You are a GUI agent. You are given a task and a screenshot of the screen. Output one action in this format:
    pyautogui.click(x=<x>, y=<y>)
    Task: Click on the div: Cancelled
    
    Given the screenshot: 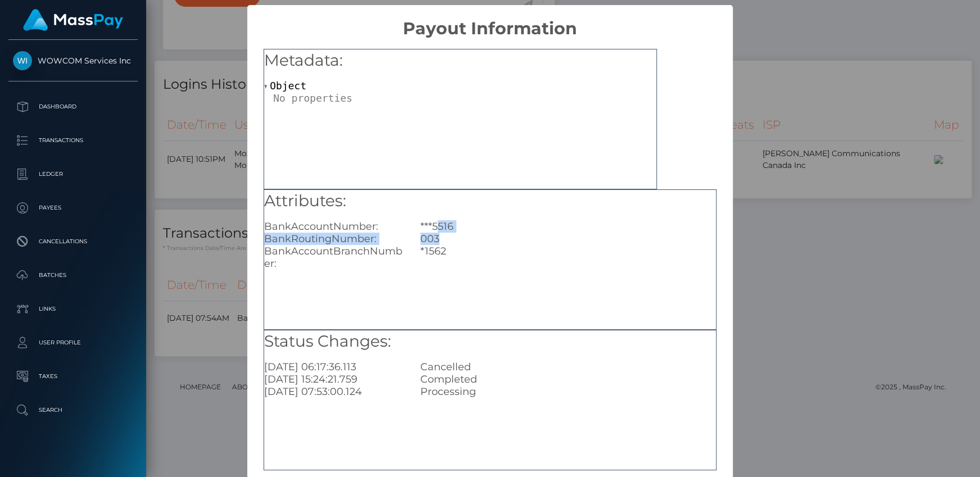 What is the action you would take?
    pyautogui.click(x=569, y=367)
    